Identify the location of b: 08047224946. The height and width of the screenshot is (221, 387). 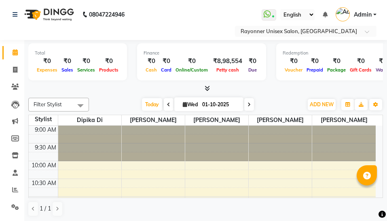
(107, 15).